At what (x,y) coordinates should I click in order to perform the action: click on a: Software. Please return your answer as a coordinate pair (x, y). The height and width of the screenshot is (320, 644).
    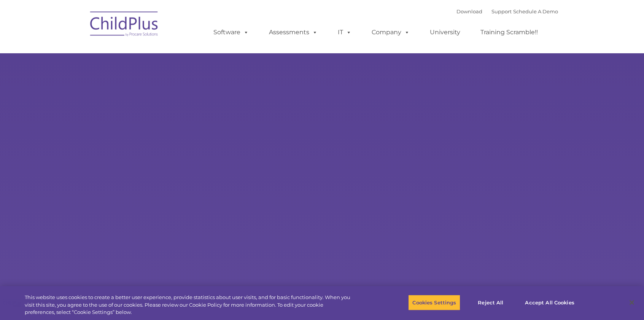
    Looking at the image, I should click on (231, 32).